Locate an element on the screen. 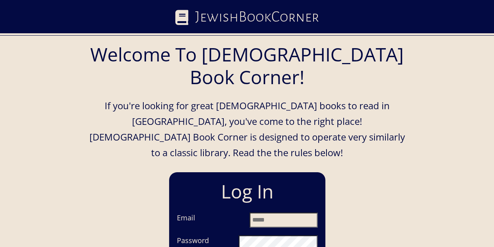 The height and width of the screenshot is (247, 494). a: JewishBookCorner is located at coordinates (247, 17).